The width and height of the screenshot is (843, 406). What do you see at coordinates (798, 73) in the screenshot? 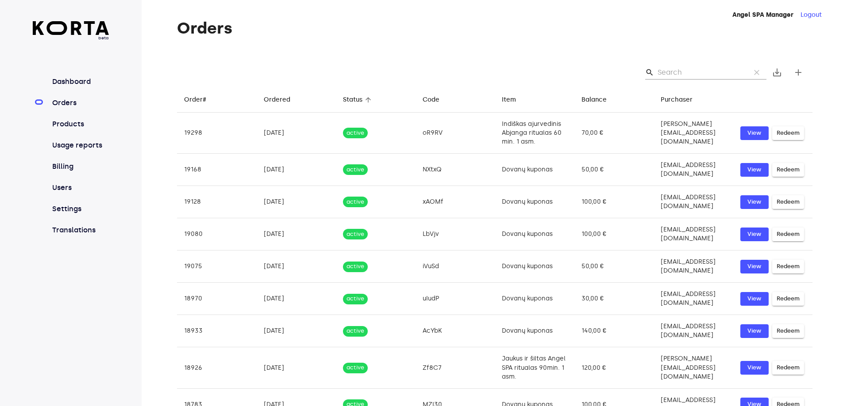
I see `button: Create new gift card` at bounding box center [798, 73].